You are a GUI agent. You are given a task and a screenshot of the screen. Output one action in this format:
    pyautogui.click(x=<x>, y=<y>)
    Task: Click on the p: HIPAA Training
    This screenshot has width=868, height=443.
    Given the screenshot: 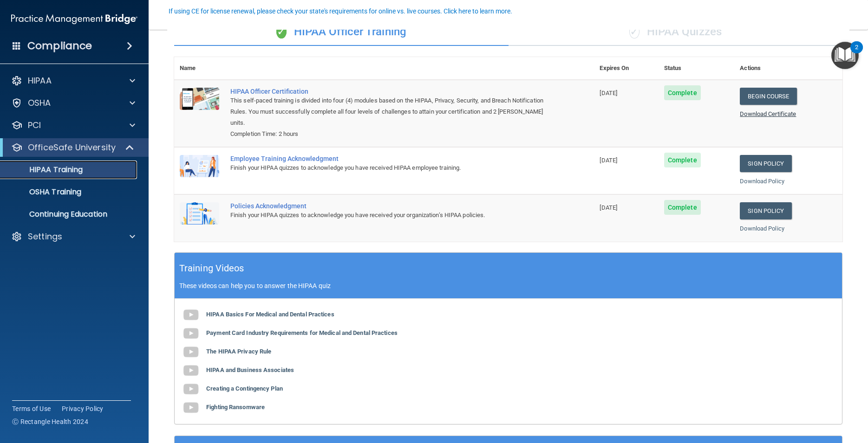 What is the action you would take?
    pyautogui.click(x=44, y=170)
    